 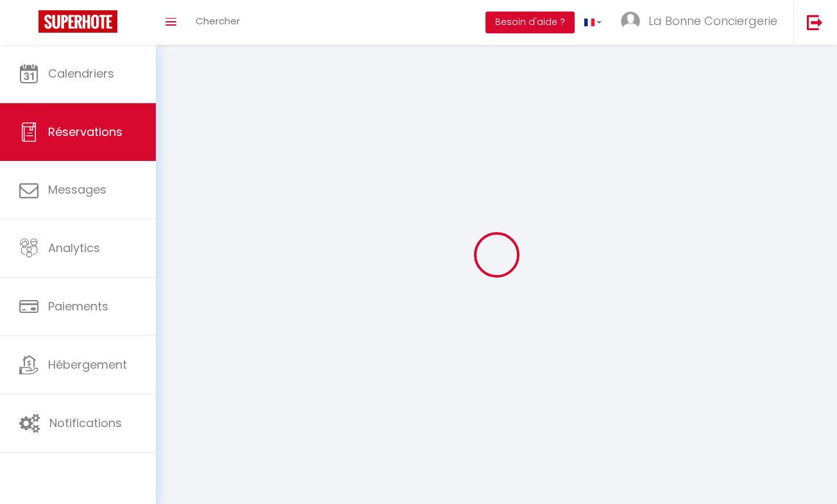 I want to click on span: La Bonne Conciergerie, so click(x=712, y=20).